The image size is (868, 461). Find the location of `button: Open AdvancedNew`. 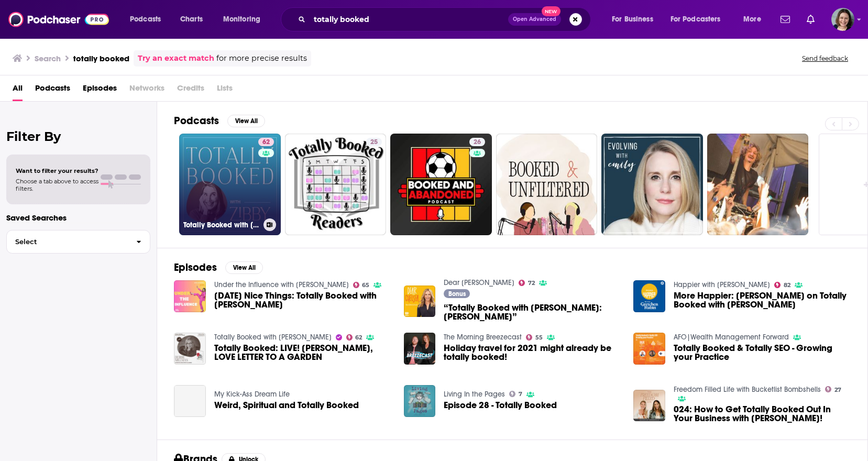

button: Open AdvancedNew is located at coordinates (534, 19).